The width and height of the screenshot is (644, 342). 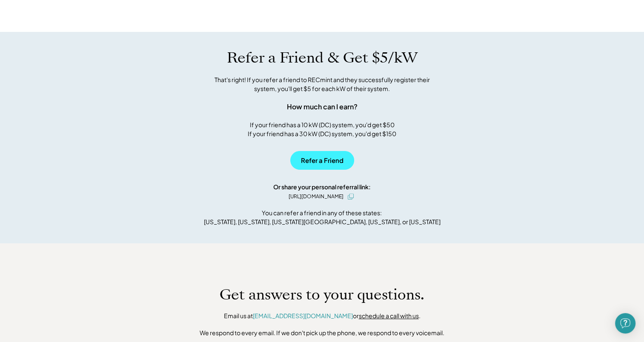 What do you see at coordinates (625, 323) in the screenshot?
I see `div: Open Intercom Messenger` at bounding box center [625, 323].